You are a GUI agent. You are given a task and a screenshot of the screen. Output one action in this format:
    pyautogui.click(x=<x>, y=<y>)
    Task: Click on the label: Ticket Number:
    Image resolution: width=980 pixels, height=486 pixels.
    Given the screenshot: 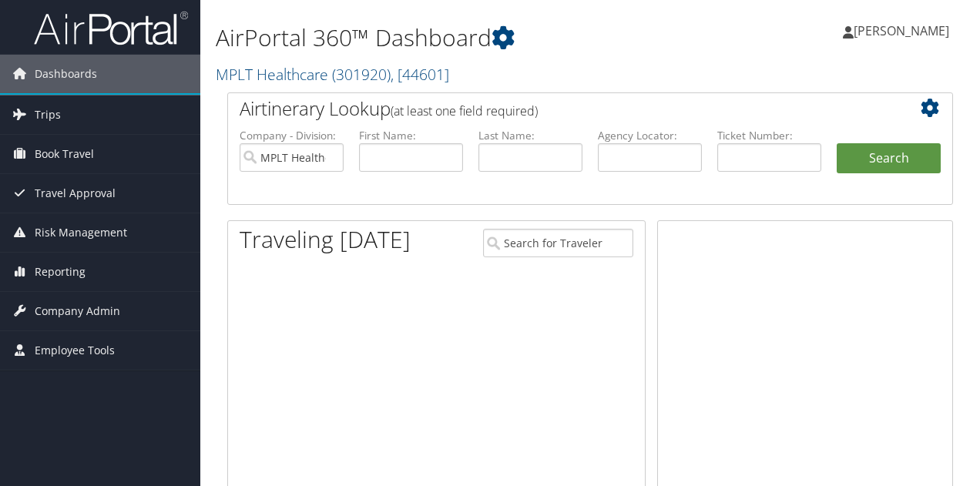 What is the action you would take?
    pyautogui.click(x=769, y=136)
    